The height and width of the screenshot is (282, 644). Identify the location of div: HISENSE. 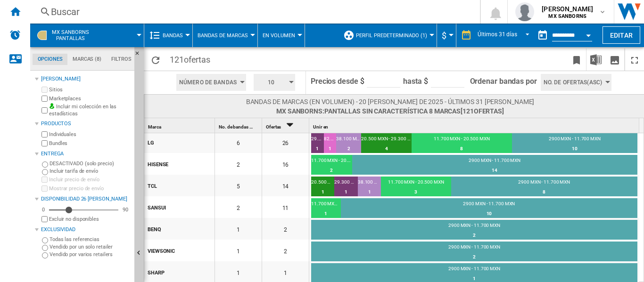
(181, 164).